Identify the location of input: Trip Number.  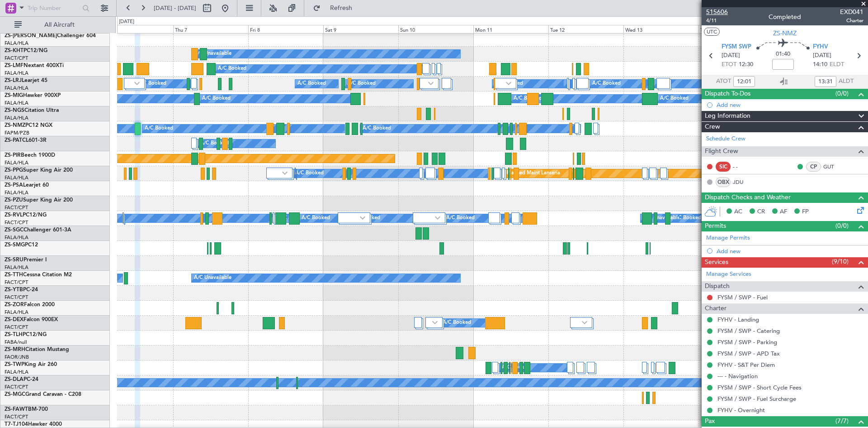
(54, 8).